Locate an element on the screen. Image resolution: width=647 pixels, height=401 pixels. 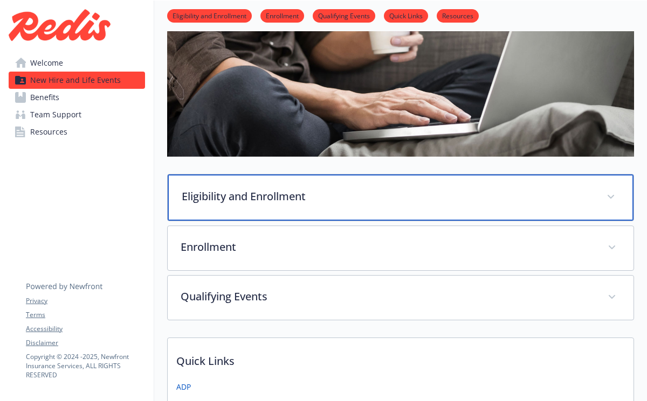
a: Enrollment is located at coordinates (282, 15).